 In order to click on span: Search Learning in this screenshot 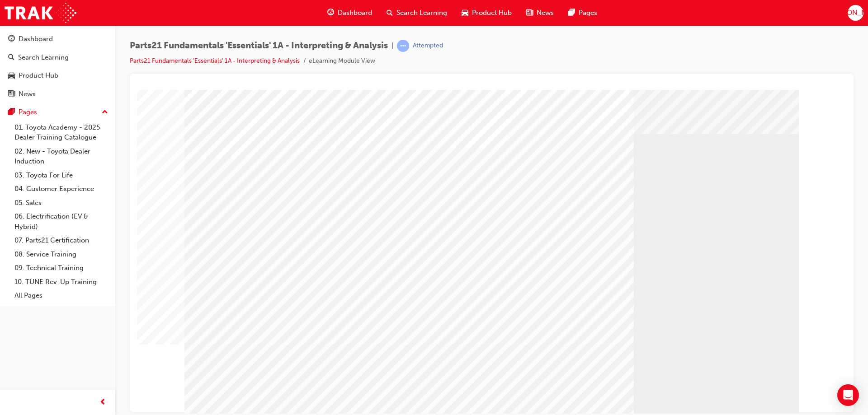, I will do `click(422, 13)`.